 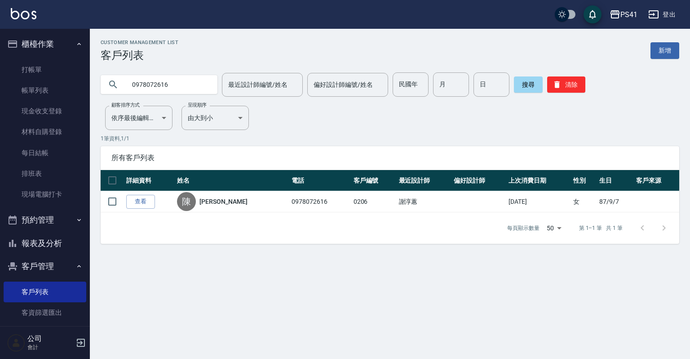 I want to click on a: 查看, so click(x=141, y=201).